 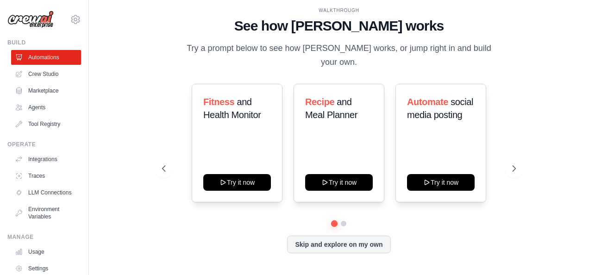 I want to click on a: Traces, so click(x=46, y=176).